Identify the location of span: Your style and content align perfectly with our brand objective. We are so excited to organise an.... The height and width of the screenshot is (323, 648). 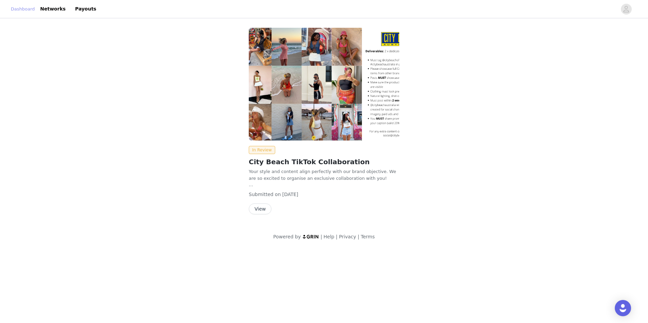
(322, 175).